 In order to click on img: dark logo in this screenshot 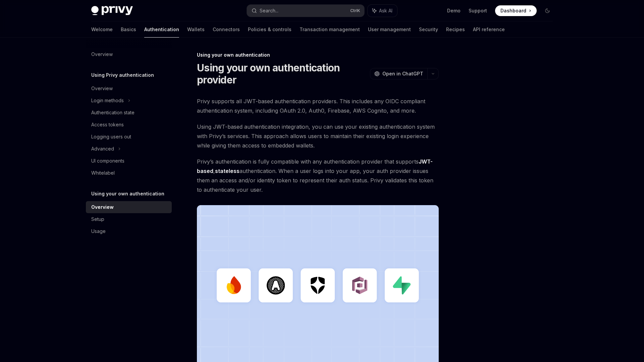, I will do `click(112, 11)`.